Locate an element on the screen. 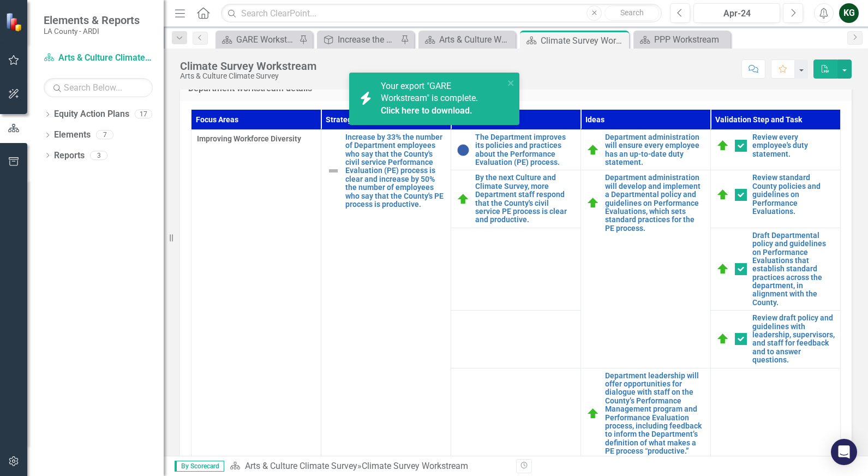 The width and height of the screenshot is (868, 476). span: By Scorecard is located at coordinates (199, 466).